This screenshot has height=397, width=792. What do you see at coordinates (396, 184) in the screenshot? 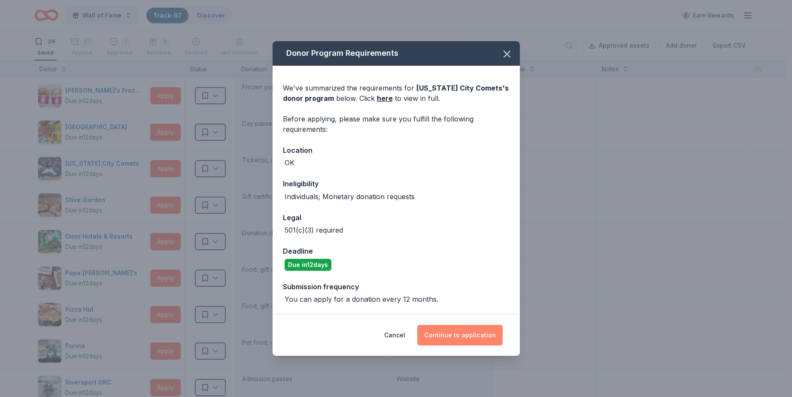
I see `div: Ineligibility` at bounding box center [396, 184].